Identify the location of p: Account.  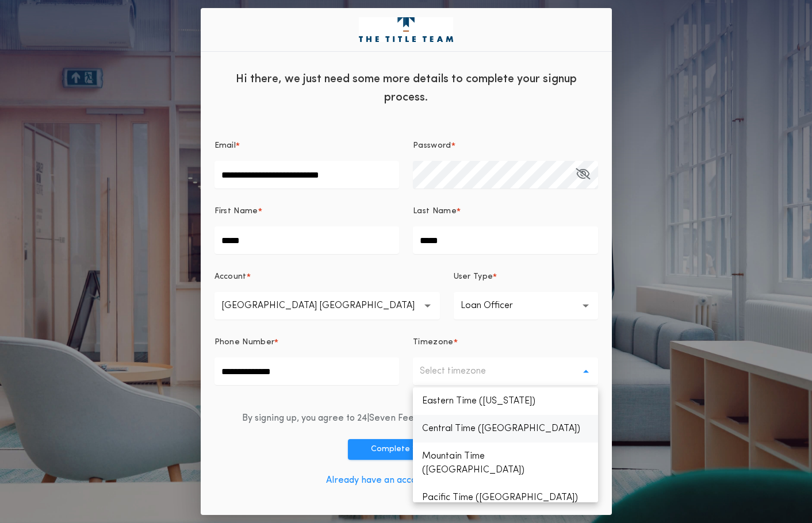
(230, 277).